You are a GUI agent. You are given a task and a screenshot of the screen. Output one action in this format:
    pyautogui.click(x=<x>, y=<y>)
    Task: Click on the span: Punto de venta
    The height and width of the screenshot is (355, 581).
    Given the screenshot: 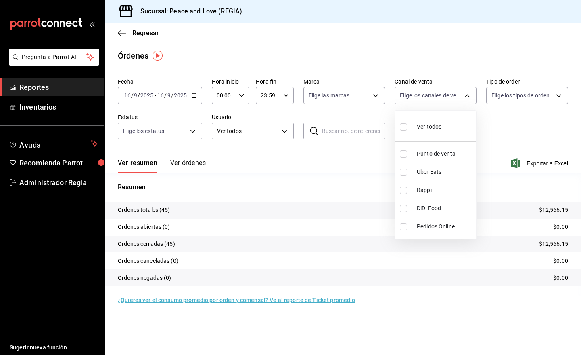 What is the action you would take?
    pyautogui.click(x=445, y=153)
    